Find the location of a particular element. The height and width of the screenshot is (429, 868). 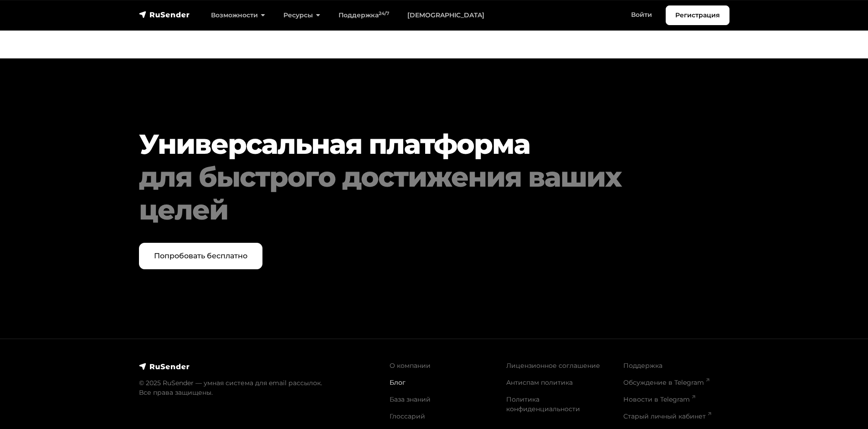

a: Ресурсы is located at coordinates (302, 15).